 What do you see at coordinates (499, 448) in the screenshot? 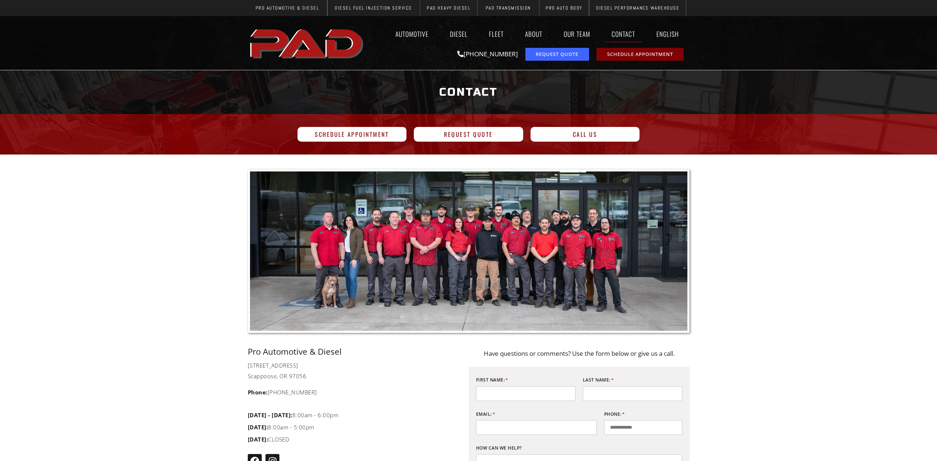
I see `label: How can we help?` at bounding box center [499, 448].